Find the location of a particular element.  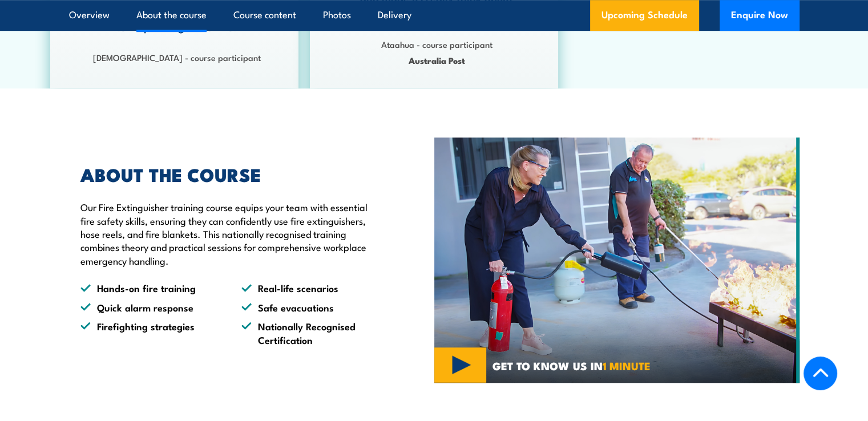

span: GET TO KNOW US IN is located at coordinates (571, 366).